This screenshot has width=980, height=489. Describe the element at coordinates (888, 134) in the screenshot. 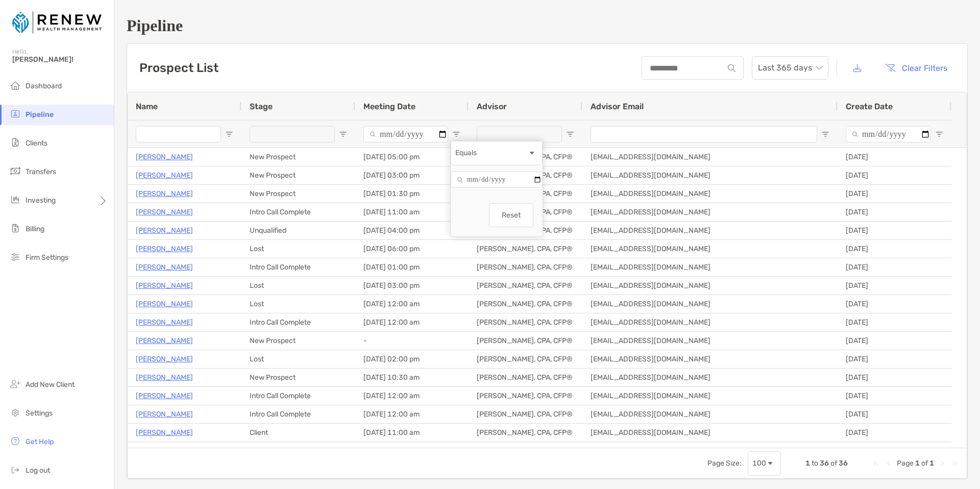

I see `input: Create Date Filter Input` at that location.